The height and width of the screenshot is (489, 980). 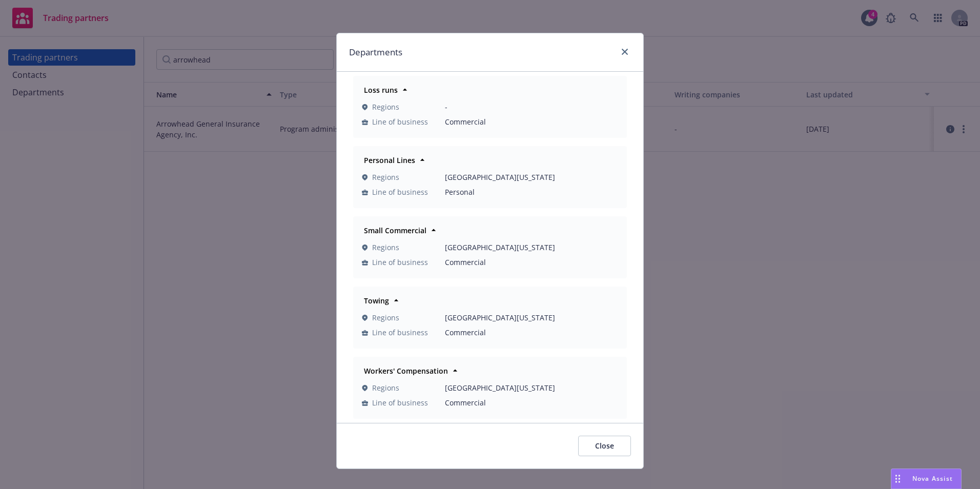 What do you see at coordinates (406, 370) in the screenshot?
I see `strong: Workers' Compensation` at bounding box center [406, 370].